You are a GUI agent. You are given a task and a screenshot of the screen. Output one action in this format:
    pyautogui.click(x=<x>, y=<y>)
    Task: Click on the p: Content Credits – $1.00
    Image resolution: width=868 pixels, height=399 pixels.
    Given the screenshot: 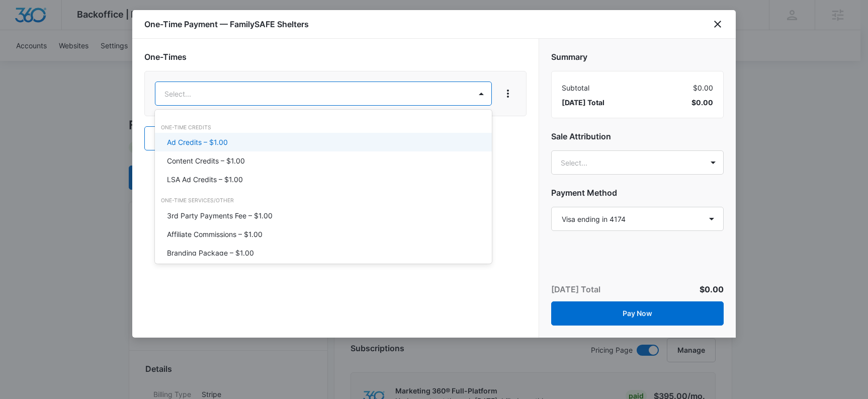 What is the action you would take?
    pyautogui.click(x=206, y=160)
    